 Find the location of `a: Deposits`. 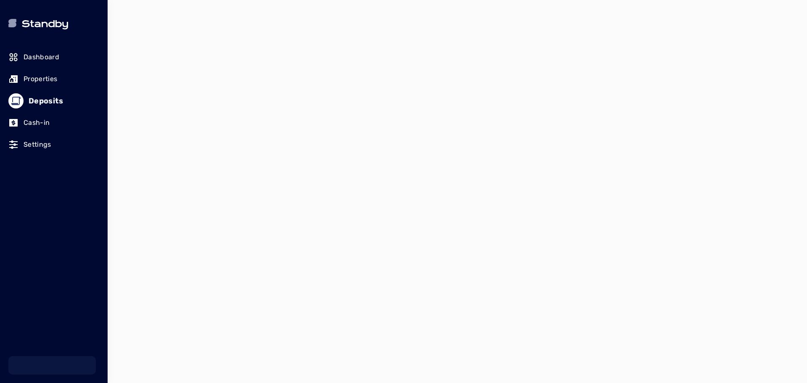

a: Deposits is located at coordinates (54, 101).